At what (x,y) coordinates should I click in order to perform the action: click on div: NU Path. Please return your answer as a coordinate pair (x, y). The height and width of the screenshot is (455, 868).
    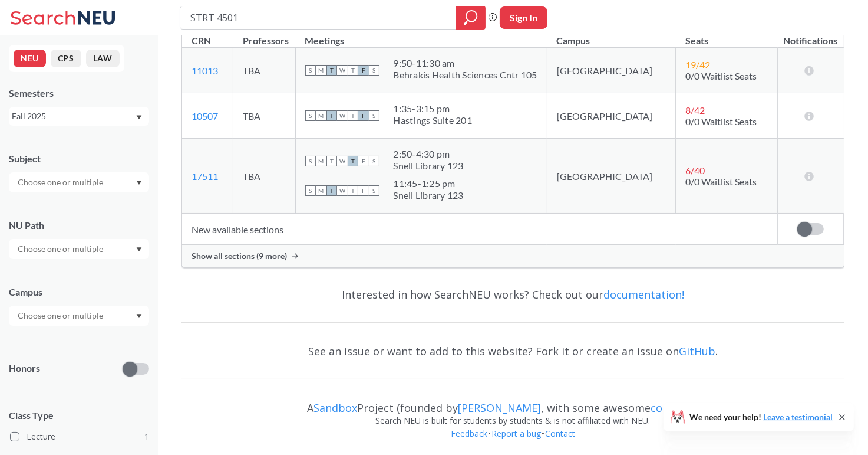
    Looking at the image, I should click on (79, 225).